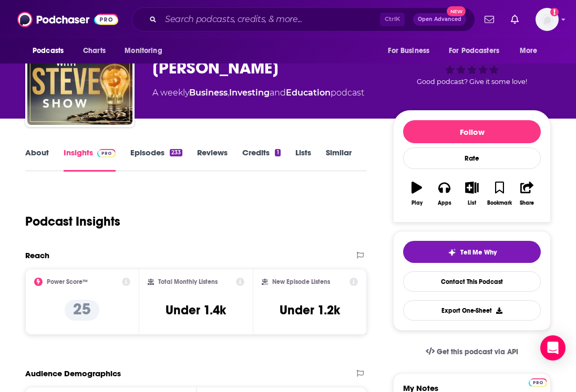  Describe the element at coordinates (261, 160) in the screenshot. I see `a: Credits1` at that location.